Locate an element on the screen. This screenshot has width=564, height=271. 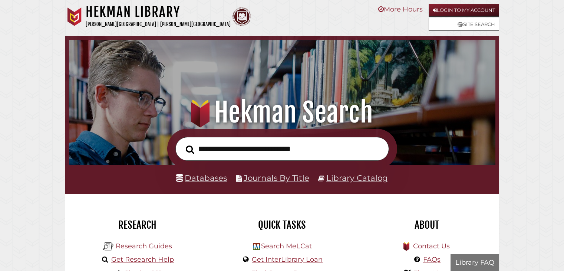
a: Contact Us is located at coordinates (432, 246).